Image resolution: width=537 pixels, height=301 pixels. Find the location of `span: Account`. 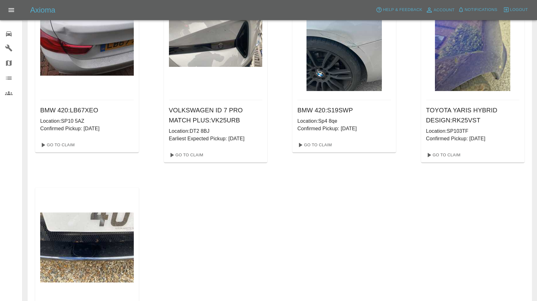

span: Account is located at coordinates (444, 10).